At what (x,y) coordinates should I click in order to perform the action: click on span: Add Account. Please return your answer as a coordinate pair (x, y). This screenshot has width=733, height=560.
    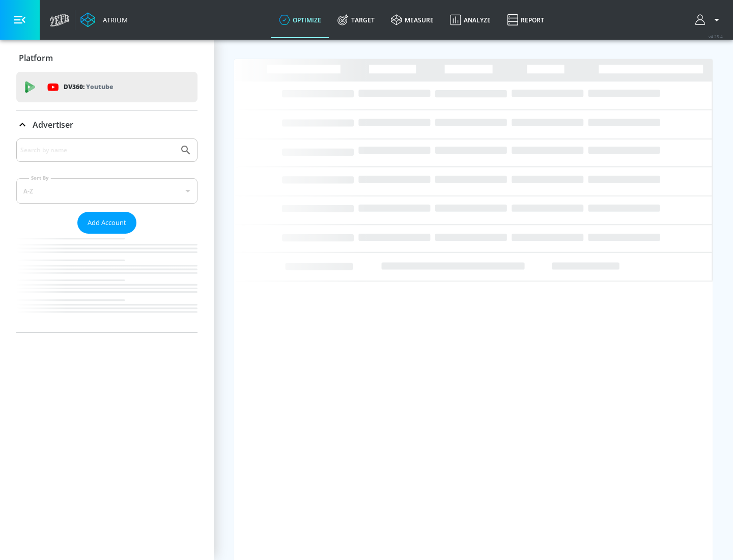
    Looking at the image, I should click on (107, 223).